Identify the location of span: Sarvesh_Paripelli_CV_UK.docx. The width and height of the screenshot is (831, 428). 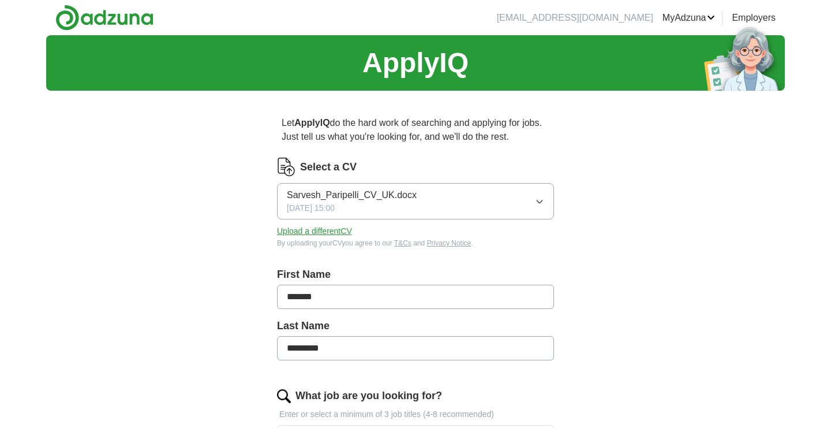
(351, 195).